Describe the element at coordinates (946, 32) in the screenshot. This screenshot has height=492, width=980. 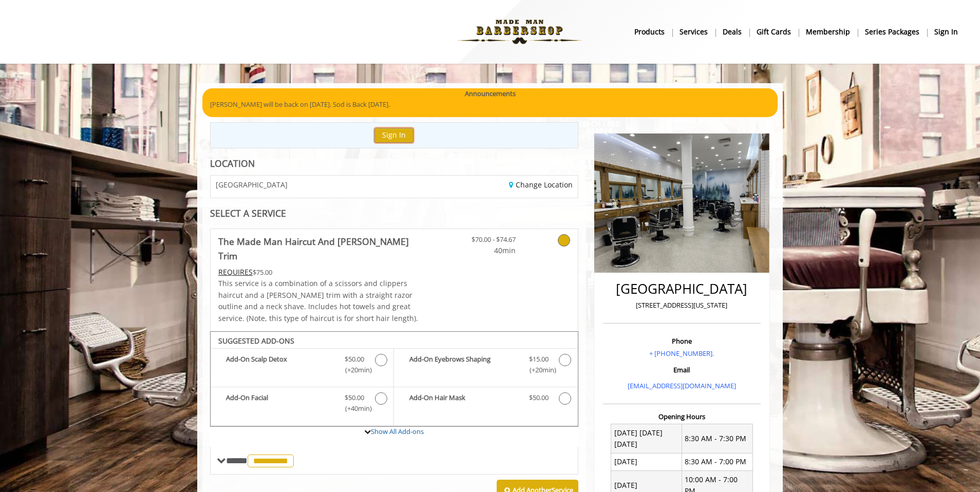
I see `b: sign in` at that location.